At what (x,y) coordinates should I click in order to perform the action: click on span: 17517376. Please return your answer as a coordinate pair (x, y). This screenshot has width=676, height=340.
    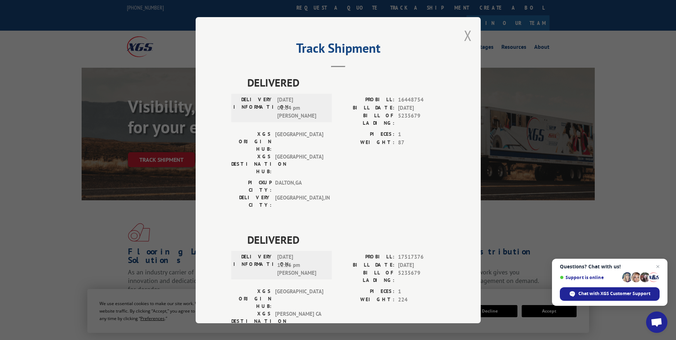
    Looking at the image, I should click on (421, 257).